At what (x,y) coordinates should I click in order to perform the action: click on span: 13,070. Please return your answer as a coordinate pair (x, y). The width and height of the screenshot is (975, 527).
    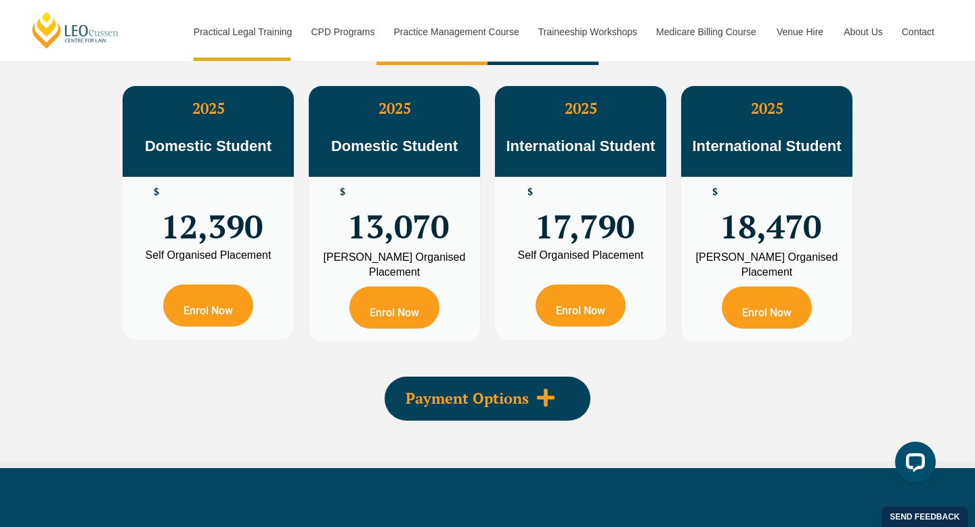
    Looking at the image, I should click on (398, 213).